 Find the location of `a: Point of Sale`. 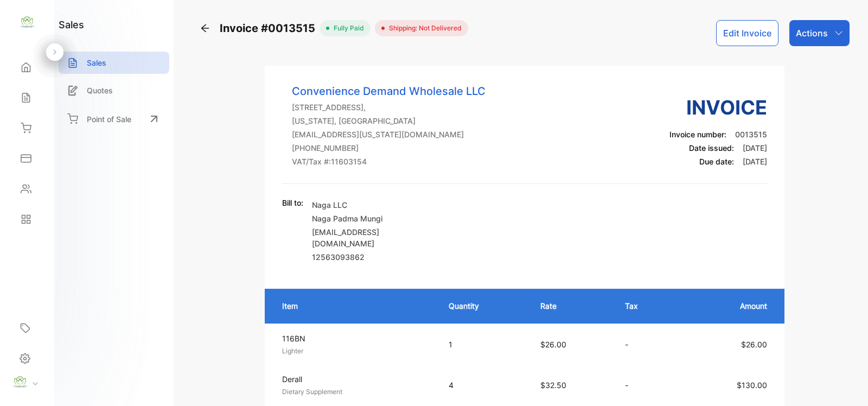

a: Point of Sale is located at coordinates (114, 119).